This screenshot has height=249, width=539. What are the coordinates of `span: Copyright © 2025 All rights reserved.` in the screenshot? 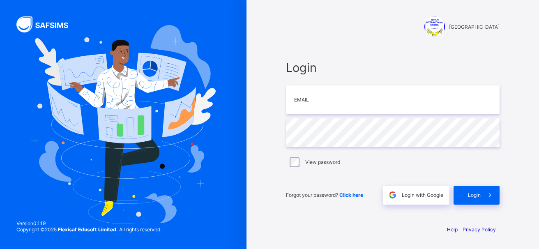 It's located at (89, 229).